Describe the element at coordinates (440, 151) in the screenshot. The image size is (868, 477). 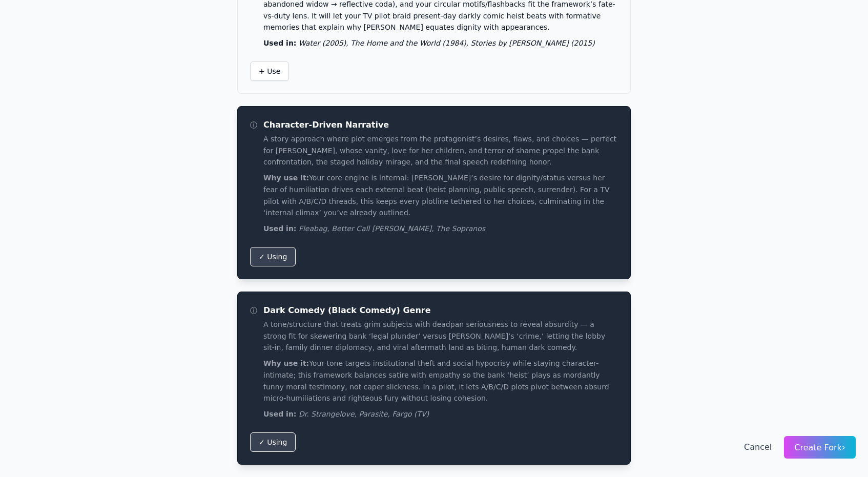
I see `p: A story approach where plot emerges from the protagonist’s desires, flaws, and choices — perfect ...` at that location.